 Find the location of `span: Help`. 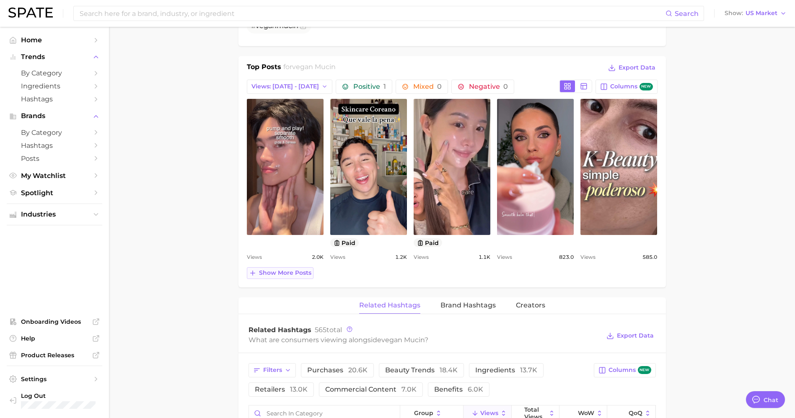

span: Help is located at coordinates (54, 339).